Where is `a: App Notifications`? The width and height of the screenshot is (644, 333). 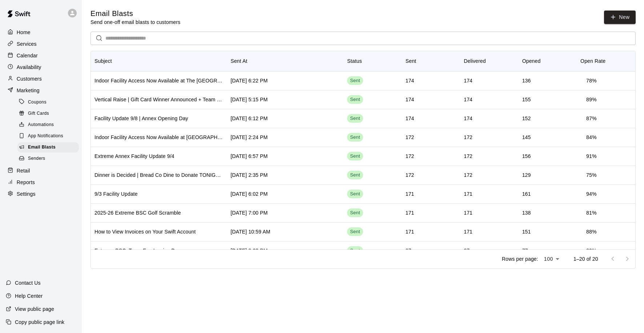
a: App Notifications is located at coordinates (50, 136).